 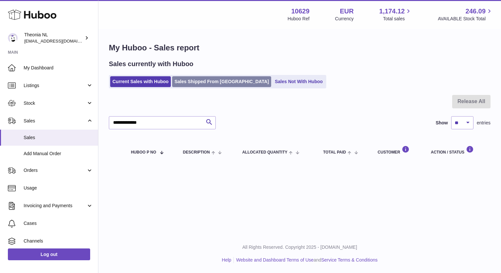 What do you see at coordinates (475, 11) in the screenshot?
I see `span: 246.09` at bounding box center [475, 11].